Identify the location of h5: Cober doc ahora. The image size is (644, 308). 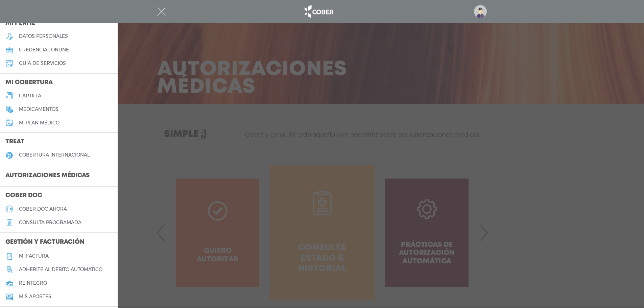
(43, 208).